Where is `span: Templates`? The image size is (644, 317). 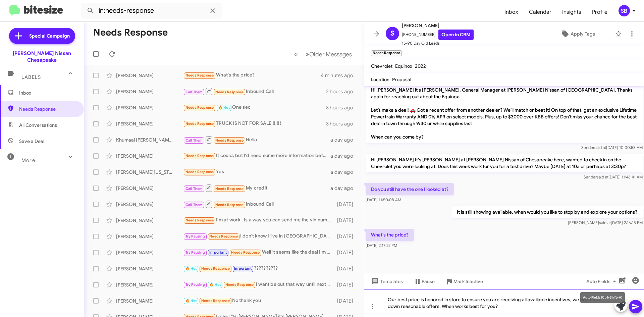
span: Templates is located at coordinates (386, 281).